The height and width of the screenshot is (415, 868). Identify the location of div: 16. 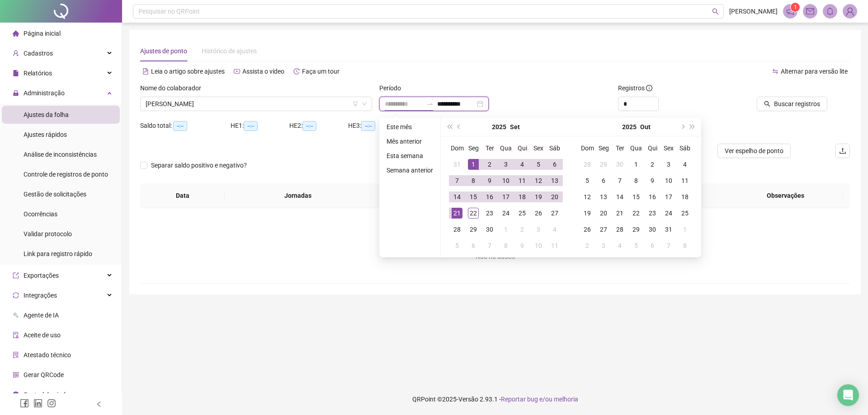
(489, 197).